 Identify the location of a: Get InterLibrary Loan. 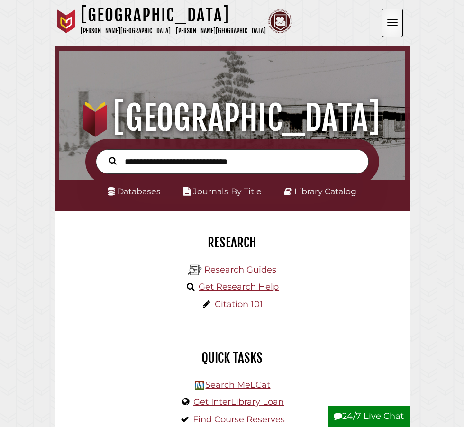
(238, 402).